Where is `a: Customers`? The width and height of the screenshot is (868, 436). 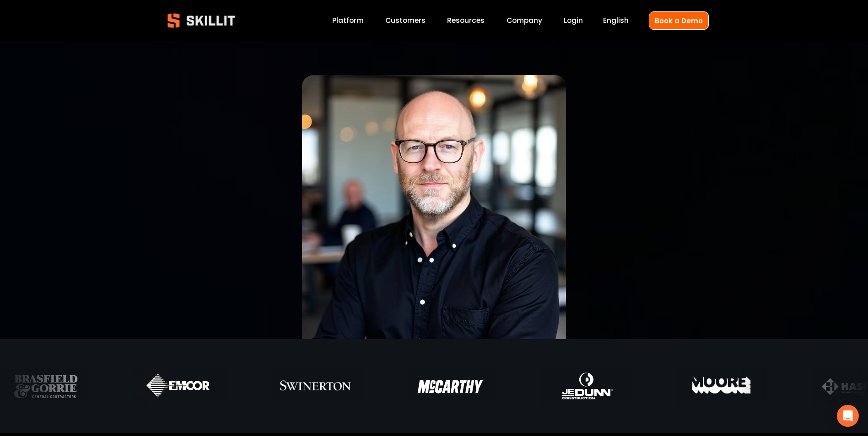
a: Customers is located at coordinates (405, 21).